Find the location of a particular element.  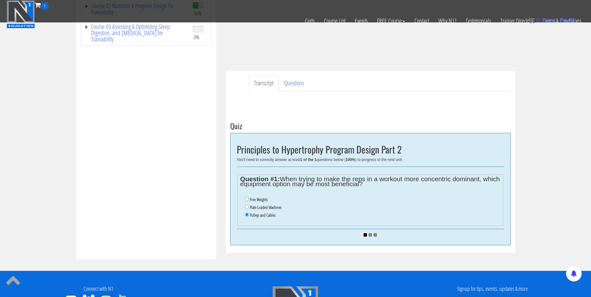

b: 1 of the 1 is located at coordinates (308, 160).